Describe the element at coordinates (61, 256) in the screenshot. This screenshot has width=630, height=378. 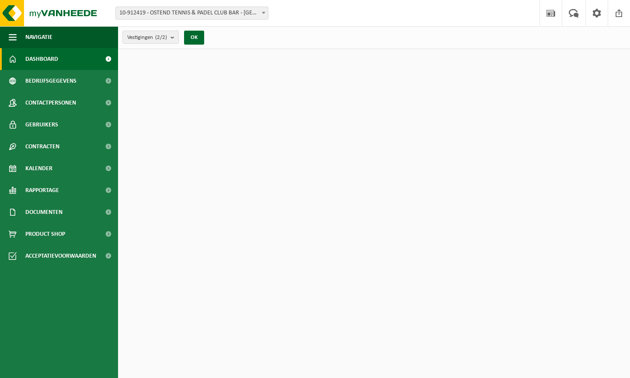
I see `span: Acceptatievoorwaarden` at that location.